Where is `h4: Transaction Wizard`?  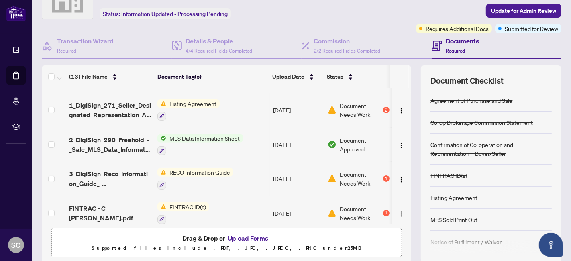 h4: Transaction Wizard is located at coordinates (85, 41).